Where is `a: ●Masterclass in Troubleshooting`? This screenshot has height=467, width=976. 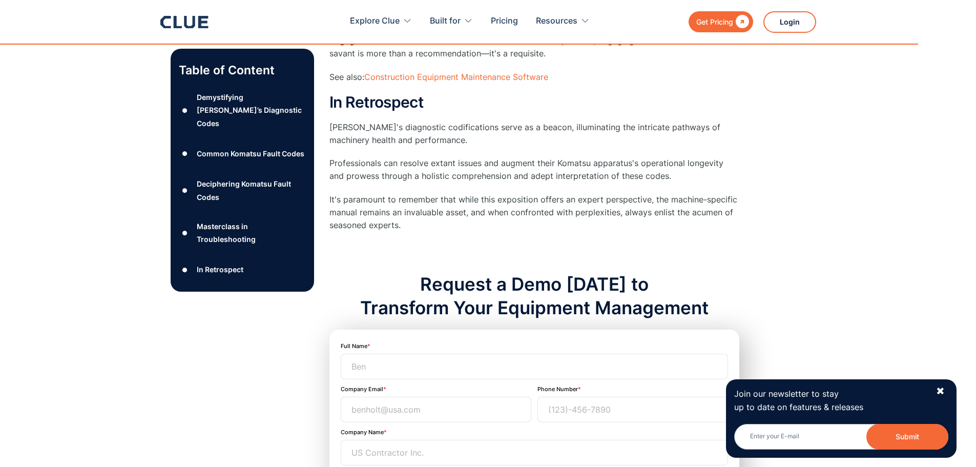 a: ●Masterclass in Troubleshooting is located at coordinates (242, 233).